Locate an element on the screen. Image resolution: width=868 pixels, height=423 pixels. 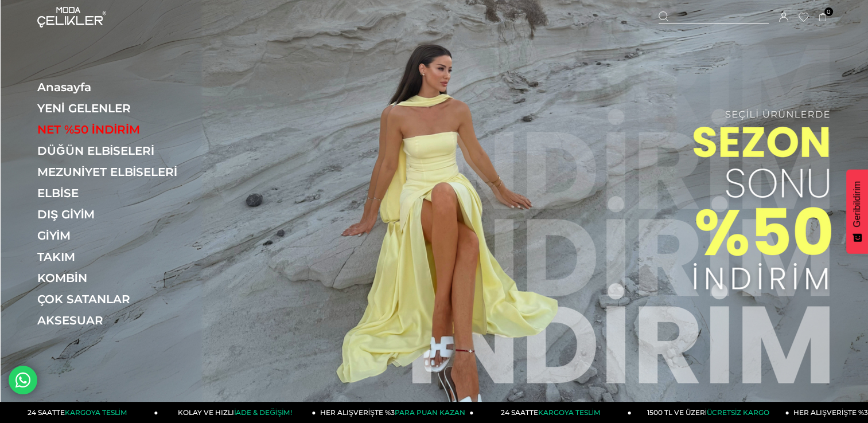
a: 24 SAATTEKARGOYA TESLİM is located at coordinates (552, 413).